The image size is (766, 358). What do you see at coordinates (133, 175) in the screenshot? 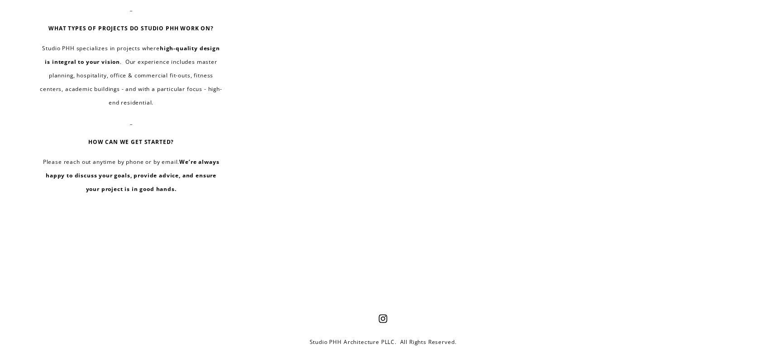
I see `strong: We’re always happy to discuss your goals, provide advice, and ensure your project is in good hands.` at bounding box center [133, 175].